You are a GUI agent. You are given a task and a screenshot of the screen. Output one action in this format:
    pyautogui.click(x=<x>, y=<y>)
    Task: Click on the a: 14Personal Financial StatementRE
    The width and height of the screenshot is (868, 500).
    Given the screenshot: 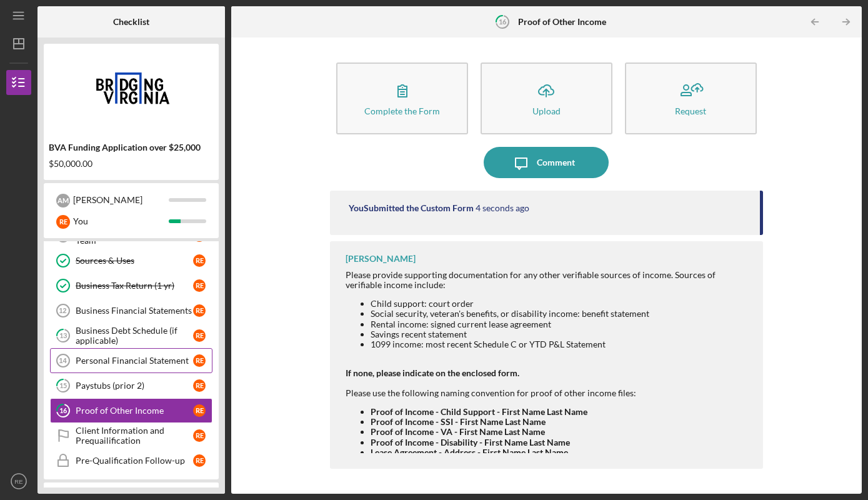 What is the action you would take?
    pyautogui.click(x=131, y=361)
    